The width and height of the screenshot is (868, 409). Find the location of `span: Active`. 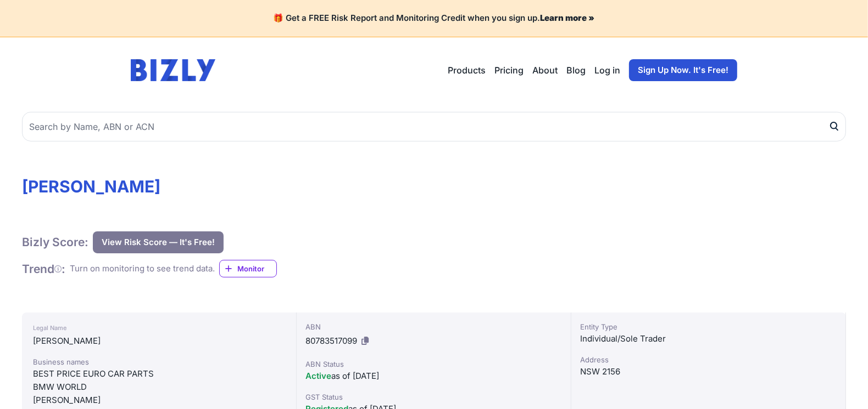

span: Active is located at coordinates (318, 376).